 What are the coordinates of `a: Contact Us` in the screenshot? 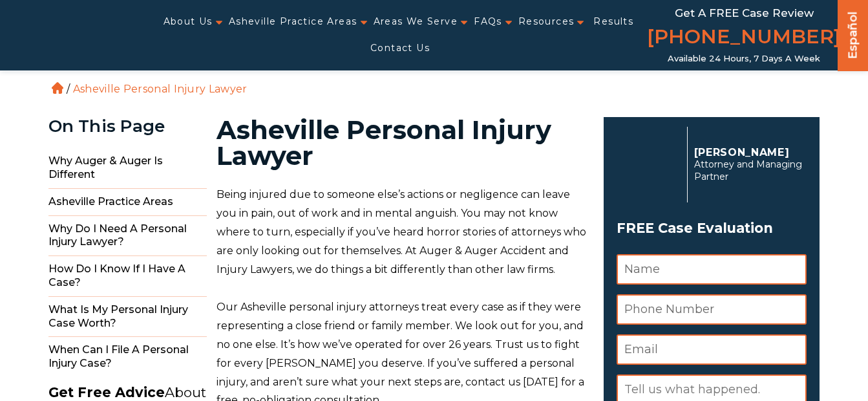 It's located at (400, 48).